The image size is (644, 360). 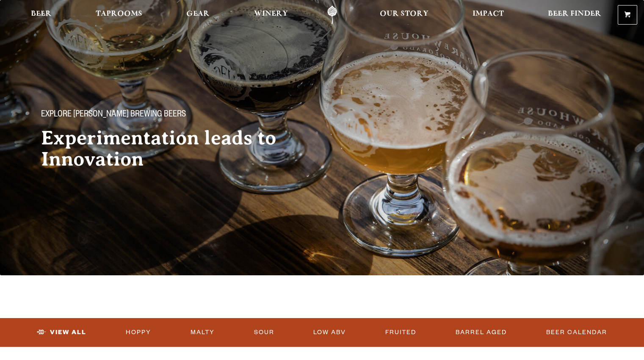 What do you see at coordinates (575, 14) in the screenshot?
I see `span: Beer Finder` at bounding box center [575, 14].